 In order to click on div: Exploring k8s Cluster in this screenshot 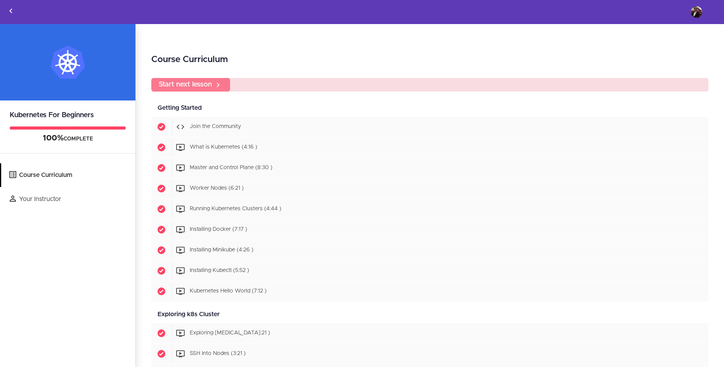, I will do `click(430, 314)`.